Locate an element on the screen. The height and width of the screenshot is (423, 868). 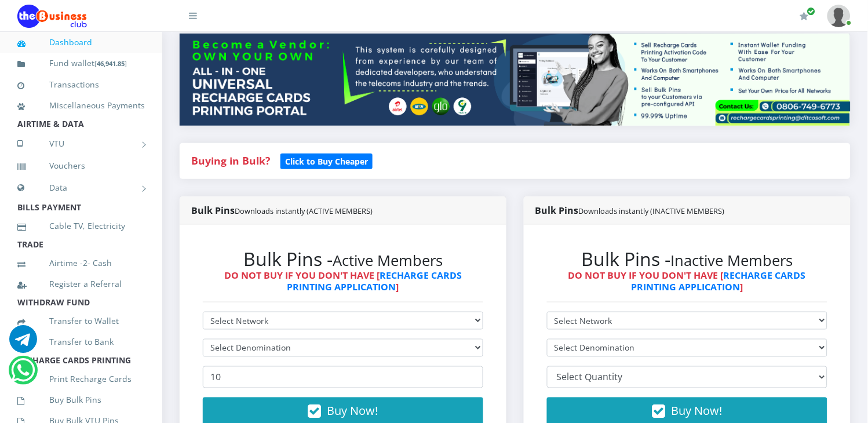
a: Cable TV, Electricity is located at coordinates (82, 226).